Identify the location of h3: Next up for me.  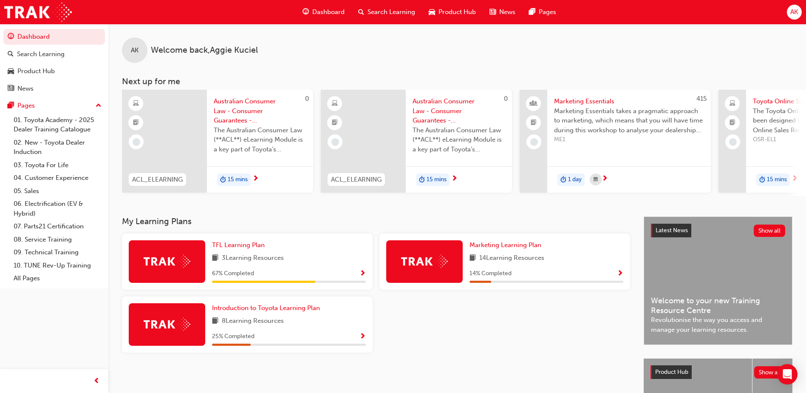
(457, 81).